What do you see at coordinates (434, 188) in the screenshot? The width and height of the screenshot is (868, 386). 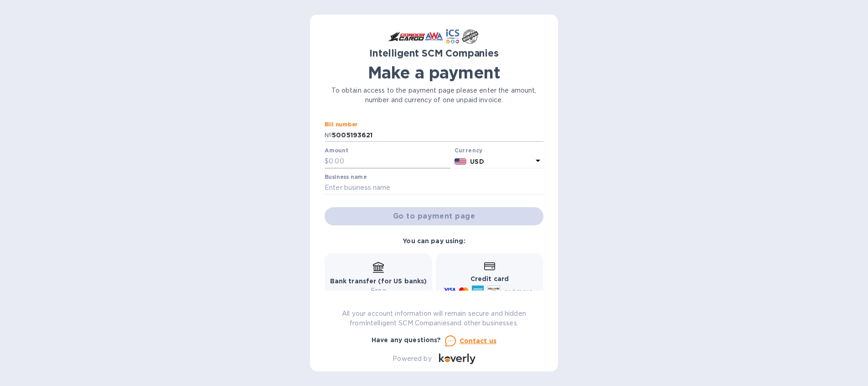 I see `input: Enter business name` at bounding box center [434, 188].